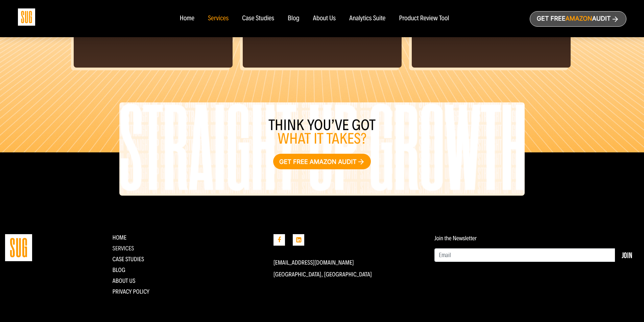 The width and height of the screenshot is (644, 322). What do you see at coordinates (131, 292) in the screenshot?
I see `a: Privacy Policy` at bounding box center [131, 292].